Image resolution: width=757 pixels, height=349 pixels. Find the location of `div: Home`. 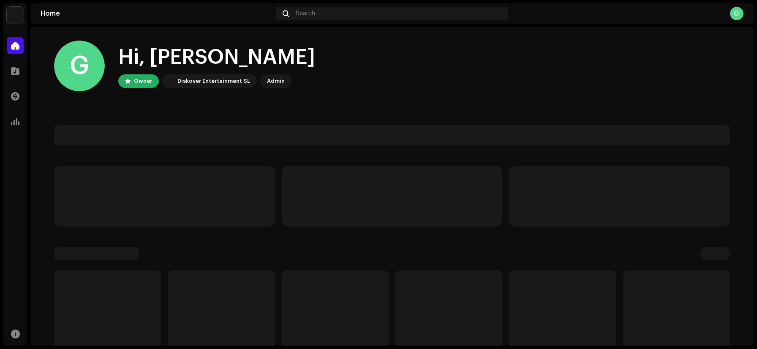

div: Home is located at coordinates (156, 14).